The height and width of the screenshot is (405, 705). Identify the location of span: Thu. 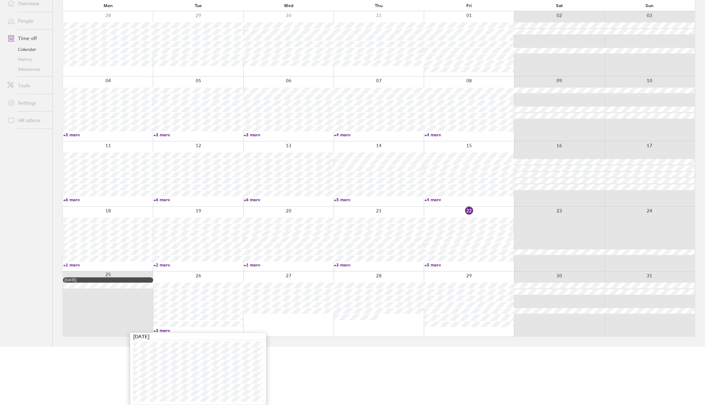
(379, 6).